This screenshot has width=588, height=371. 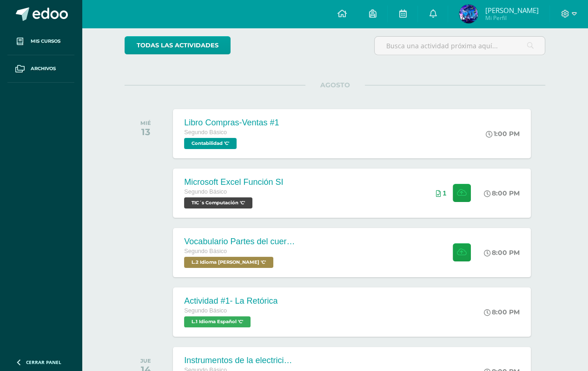 I want to click on a: todas las Actividades, so click(x=177, y=45).